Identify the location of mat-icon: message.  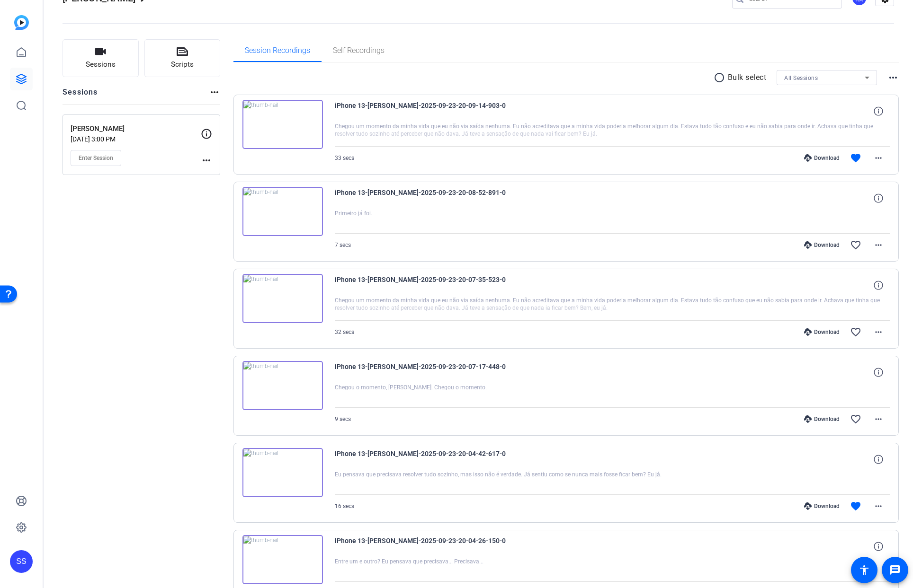
(895, 570).